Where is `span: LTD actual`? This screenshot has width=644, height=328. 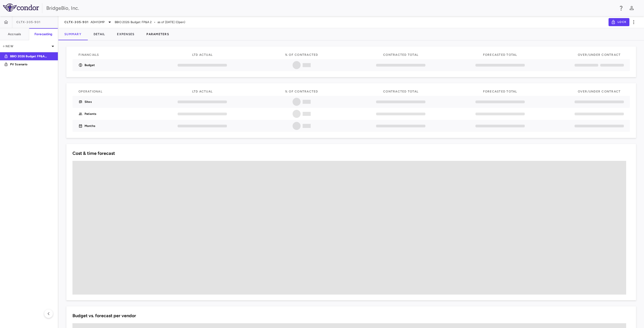 span: LTD actual is located at coordinates (202, 55).